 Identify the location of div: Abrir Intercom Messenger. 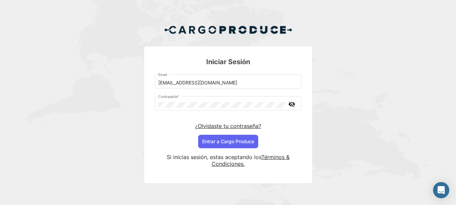
(441, 190).